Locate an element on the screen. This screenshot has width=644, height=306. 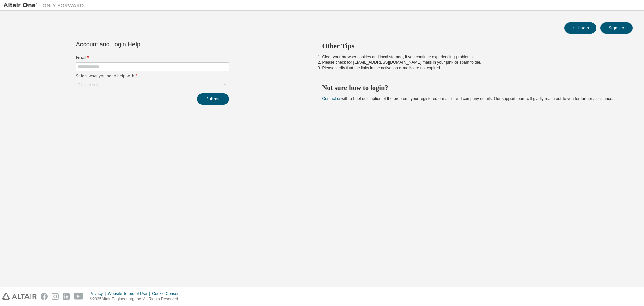
img: linkedin.svg is located at coordinates (66, 296).